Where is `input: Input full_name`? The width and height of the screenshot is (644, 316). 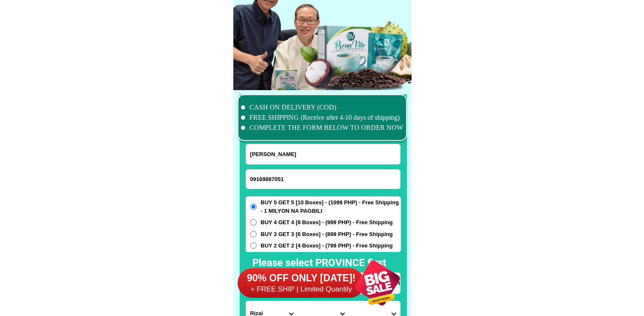 input: Input full_name is located at coordinates (323, 154).